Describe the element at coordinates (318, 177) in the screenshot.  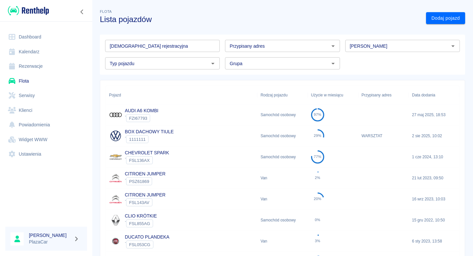
I see `div: 2%` at that location.